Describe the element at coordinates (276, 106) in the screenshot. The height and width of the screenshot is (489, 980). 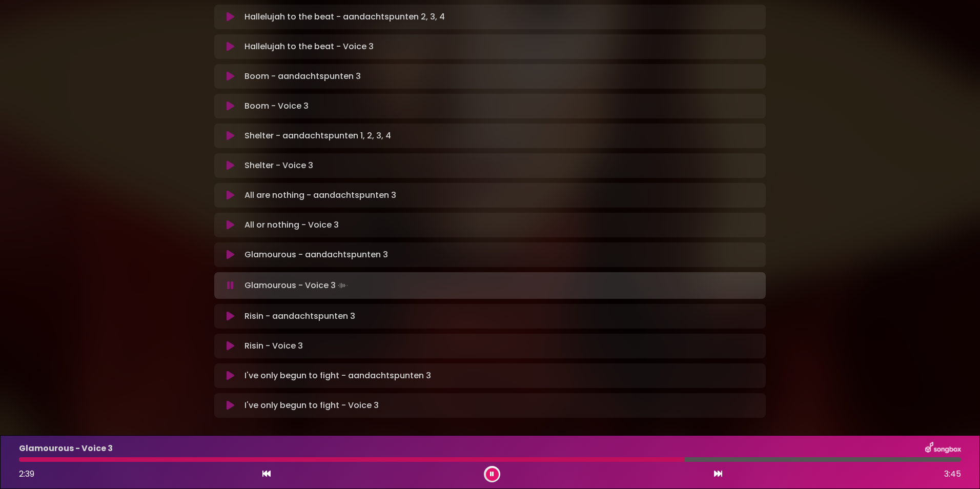
I see `p: Boom - Voice 3` at that location.